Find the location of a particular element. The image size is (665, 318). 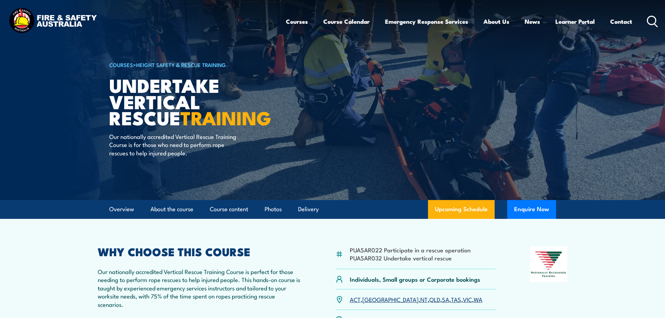

a: Delivery is located at coordinates (308, 209).